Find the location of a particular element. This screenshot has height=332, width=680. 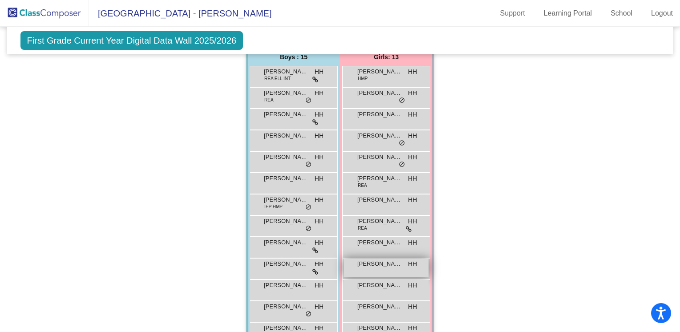

span: REA ELL INT is located at coordinates (277, 78).